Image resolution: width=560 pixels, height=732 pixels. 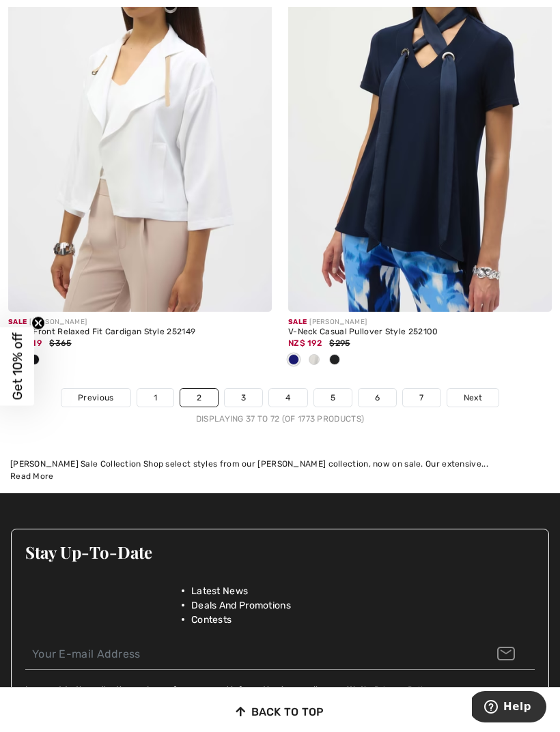 I want to click on div: Midnight Blue, so click(x=293, y=360).